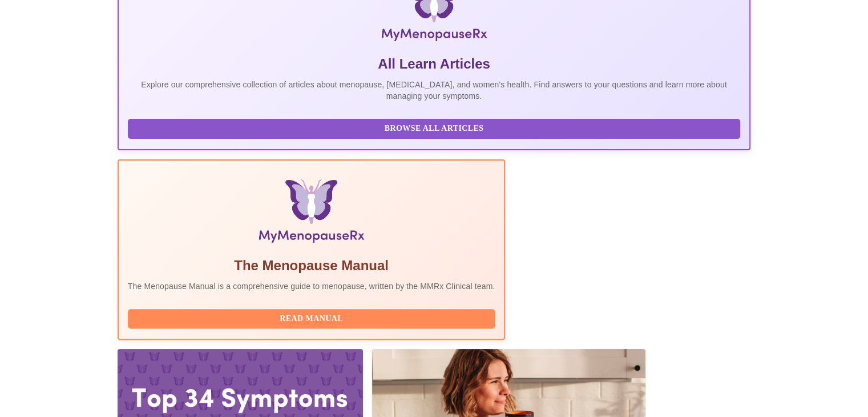 This screenshot has width=868, height=417. Describe the element at coordinates (434, 129) in the screenshot. I see `button: Browse All Articles` at that location.